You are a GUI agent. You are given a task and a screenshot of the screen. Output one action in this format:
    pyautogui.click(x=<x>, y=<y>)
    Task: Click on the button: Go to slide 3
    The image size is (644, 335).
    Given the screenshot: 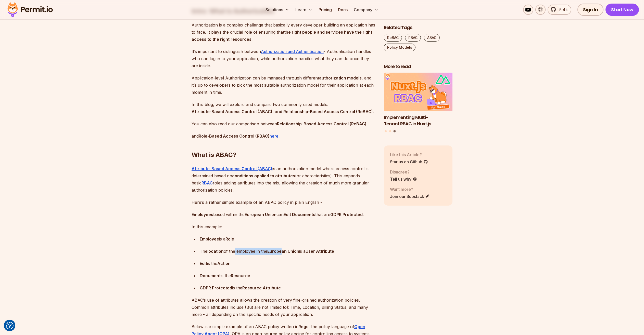 What is the action you would take?
    pyautogui.click(x=395, y=131)
    